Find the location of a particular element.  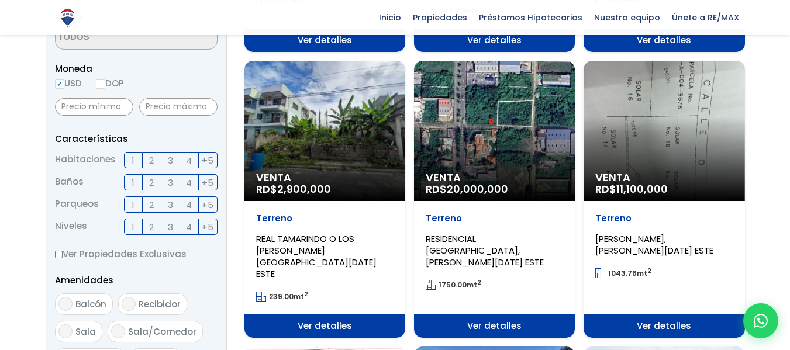

span: Recibidor is located at coordinates (160, 304).